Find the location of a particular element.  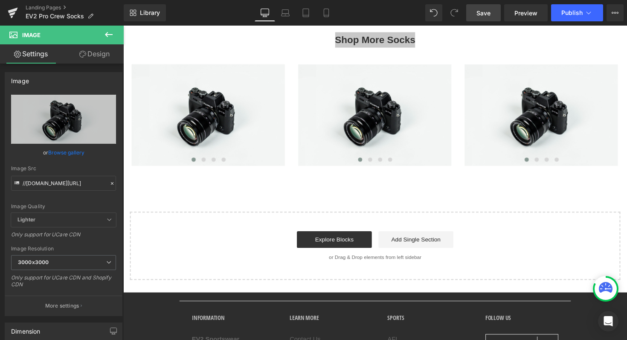

b: 3000x3000 is located at coordinates (33, 262).